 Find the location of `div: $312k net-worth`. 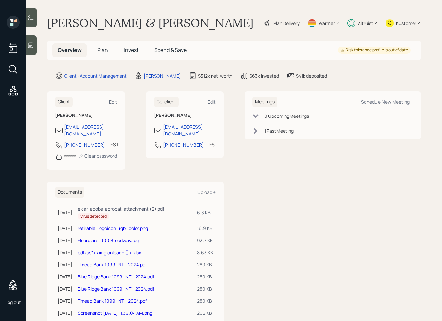

div: $312k net-worth is located at coordinates (215, 76).